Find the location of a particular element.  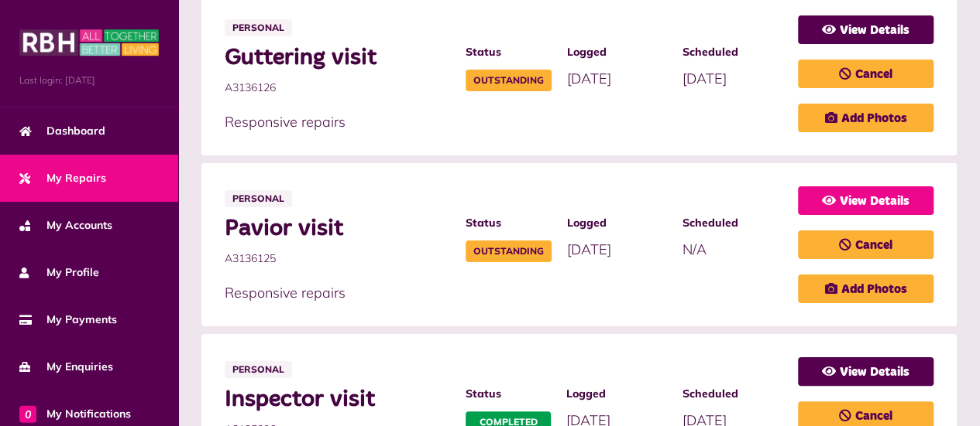

span: A3136126 is located at coordinates (337, 87).